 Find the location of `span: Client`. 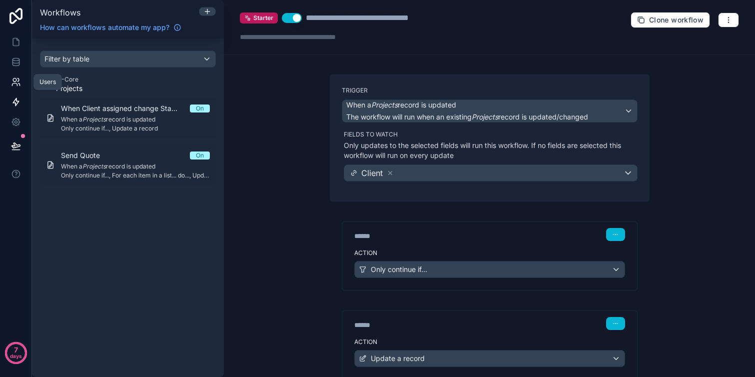

span: Client is located at coordinates (372, 173).